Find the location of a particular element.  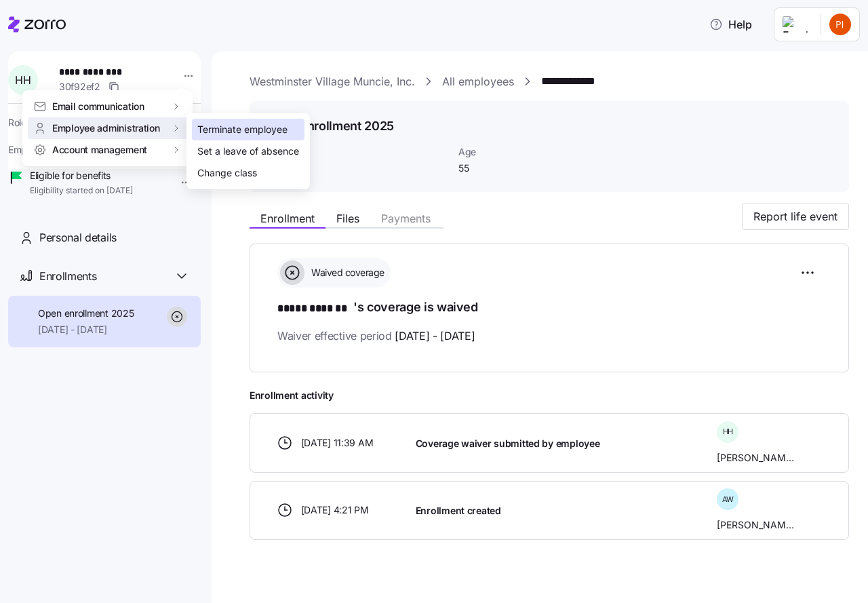

div: Change class is located at coordinates (228, 173).